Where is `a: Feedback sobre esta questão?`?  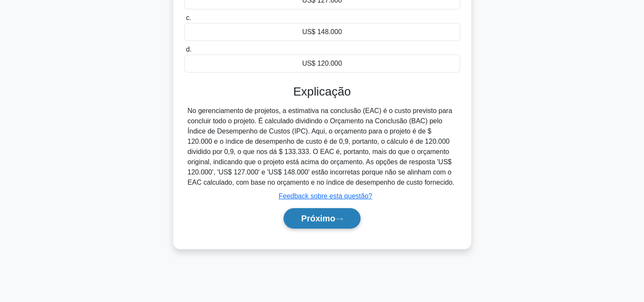
a: Feedback sobre esta questão? is located at coordinates (325, 196).